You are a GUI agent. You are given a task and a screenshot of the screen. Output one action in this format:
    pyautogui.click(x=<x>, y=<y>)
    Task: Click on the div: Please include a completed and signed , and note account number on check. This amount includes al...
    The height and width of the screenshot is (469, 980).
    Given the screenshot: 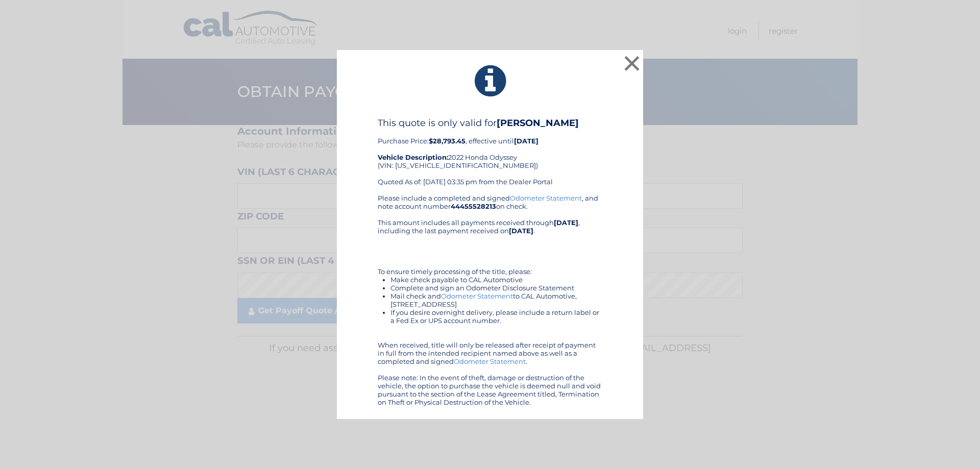 What is the action you would take?
    pyautogui.click(x=490, y=301)
    